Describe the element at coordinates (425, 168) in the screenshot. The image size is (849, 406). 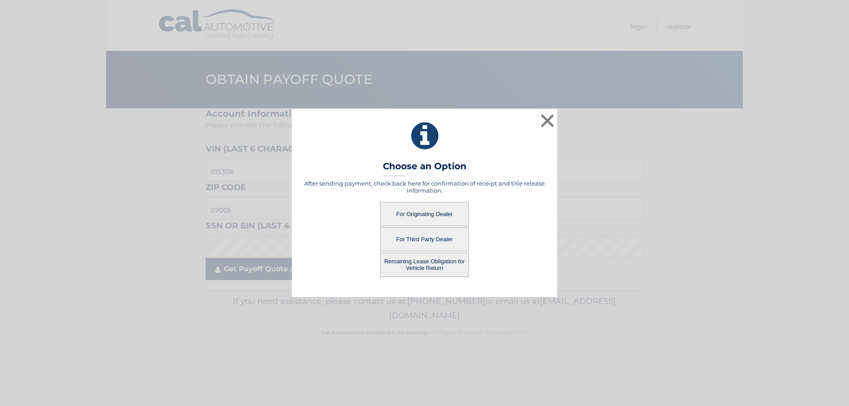
I see `h3: Choose an Option` at that location.